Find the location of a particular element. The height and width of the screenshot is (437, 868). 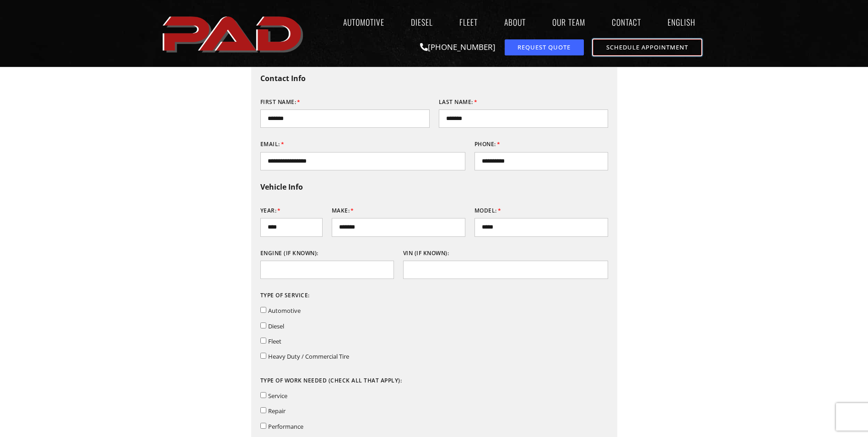

a: pro automotive and diesel home page is located at coordinates (234, 33).